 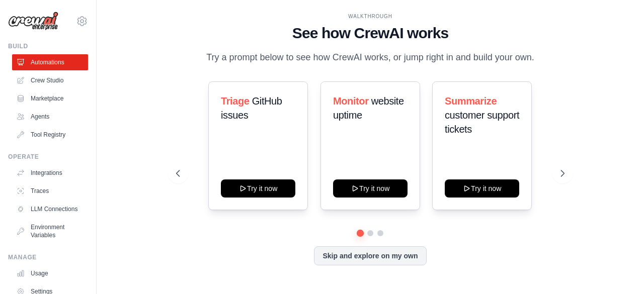 What do you see at coordinates (50, 173) in the screenshot?
I see `a: Integrations` at bounding box center [50, 173].